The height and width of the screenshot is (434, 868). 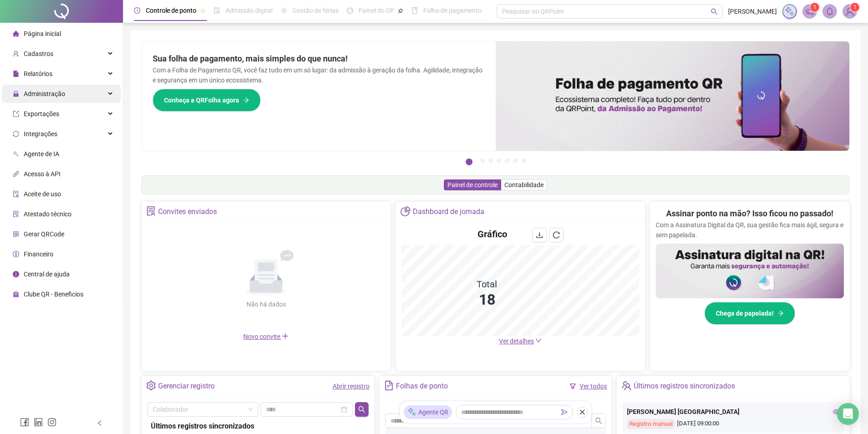 What do you see at coordinates (540, 235) in the screenshot?
I see `span: download` at bounding box center [540, 235].